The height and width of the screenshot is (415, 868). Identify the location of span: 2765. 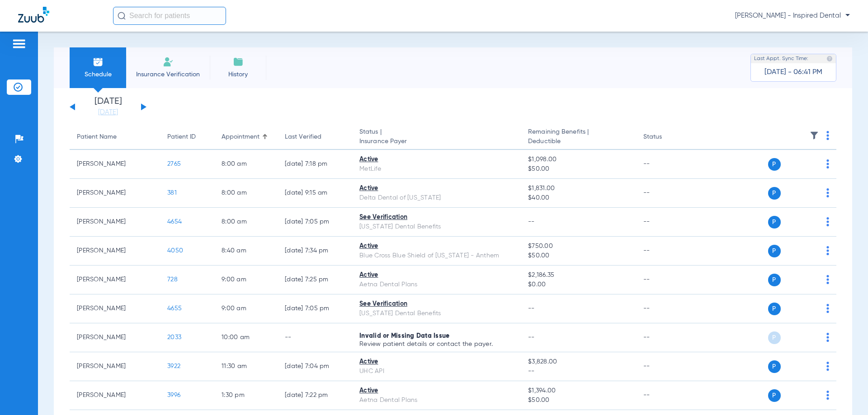
(174, 164).